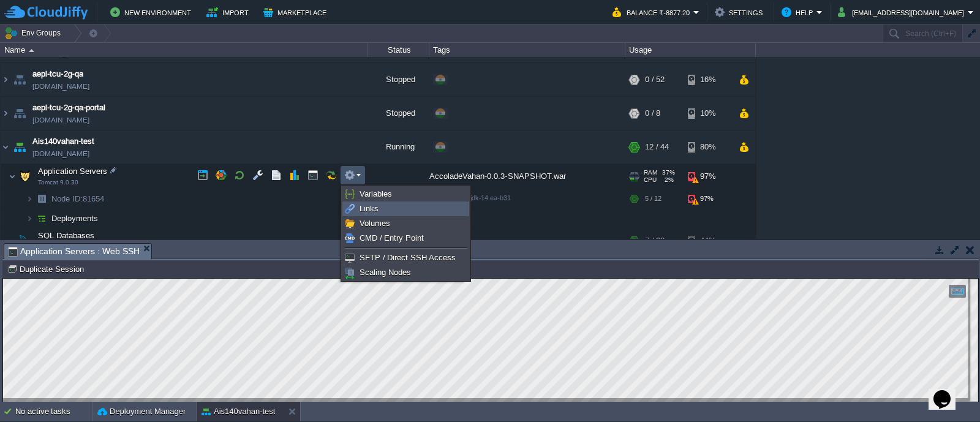  What do you see at coordinates (707, 147) in the screenshot?
I see `div: 80%` at bounding box center [707, 147].